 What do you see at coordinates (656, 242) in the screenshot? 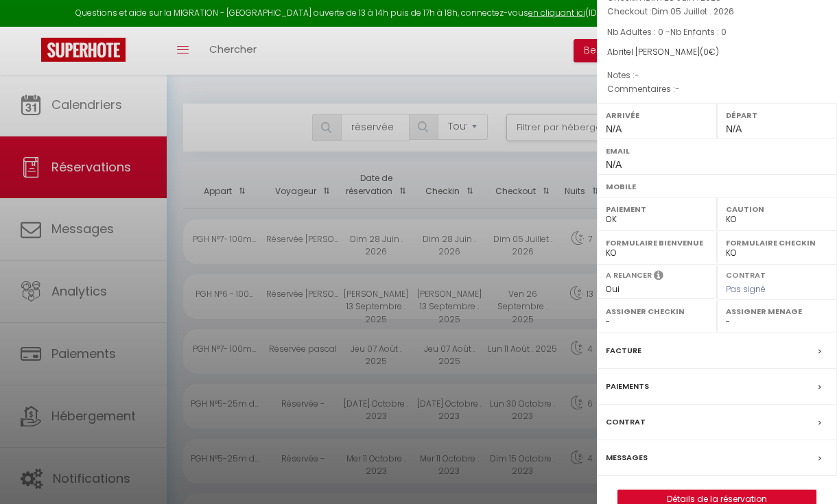
I see `label: Formulaire Bienvenue` at bounding box center [656, 242].